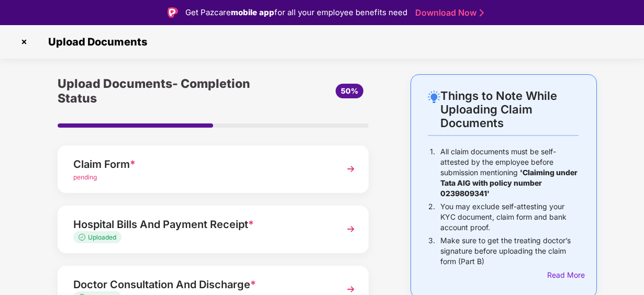  I want to click on div: Upload Documents- Completion Status, so click(161, 91).